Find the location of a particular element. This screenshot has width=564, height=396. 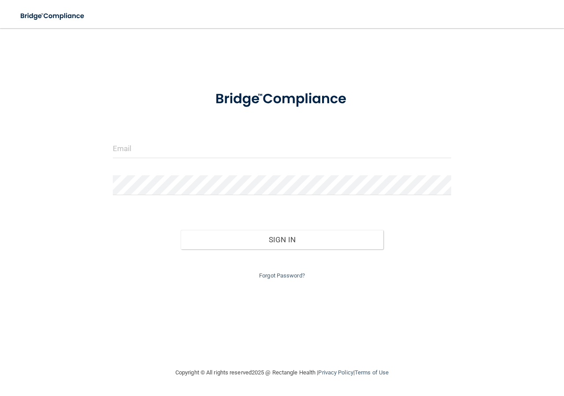

button: Sign In is located at coordinates (282, 240).